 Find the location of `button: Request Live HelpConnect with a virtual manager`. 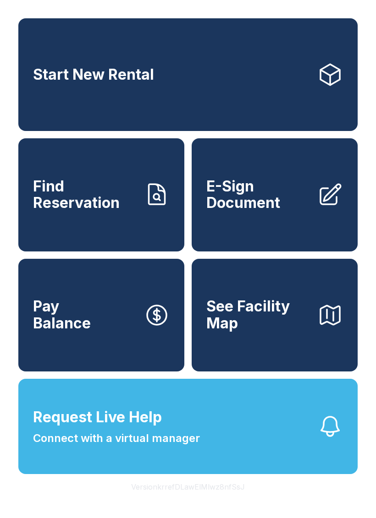

button: Request Live HelpConnect with a virtual manager is located at coordinates (188, 427).